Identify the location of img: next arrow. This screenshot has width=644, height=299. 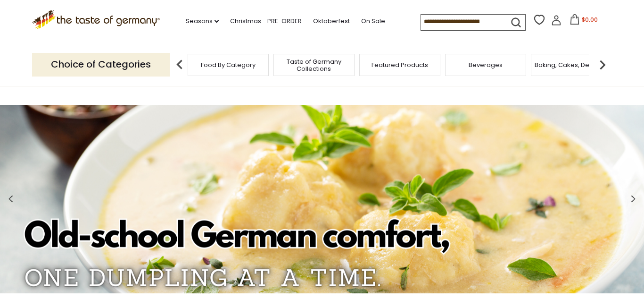
(603, 65).